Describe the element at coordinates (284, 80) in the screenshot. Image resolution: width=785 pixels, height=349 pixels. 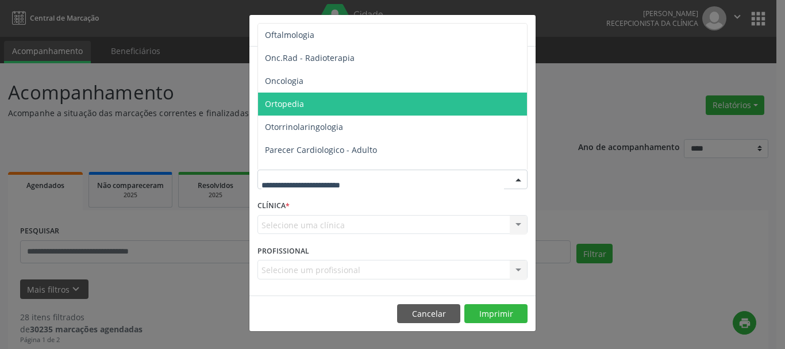
I see `span: Oncologia` at that location.